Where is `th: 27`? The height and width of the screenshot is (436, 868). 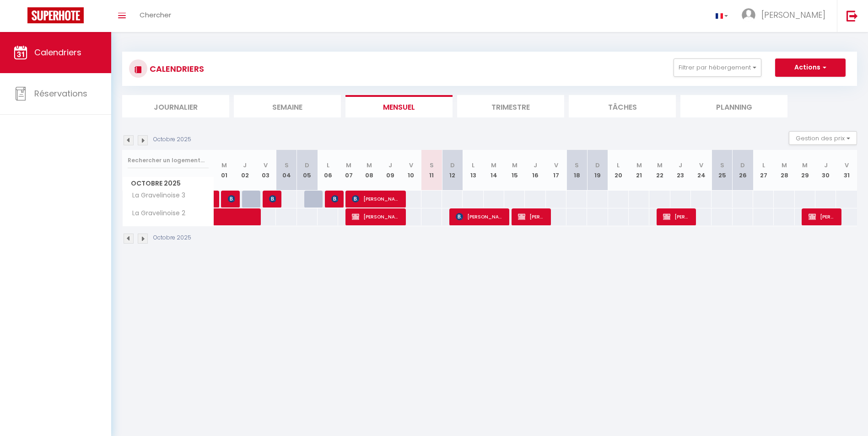 th: 27 is located at coordinates (764, 170).